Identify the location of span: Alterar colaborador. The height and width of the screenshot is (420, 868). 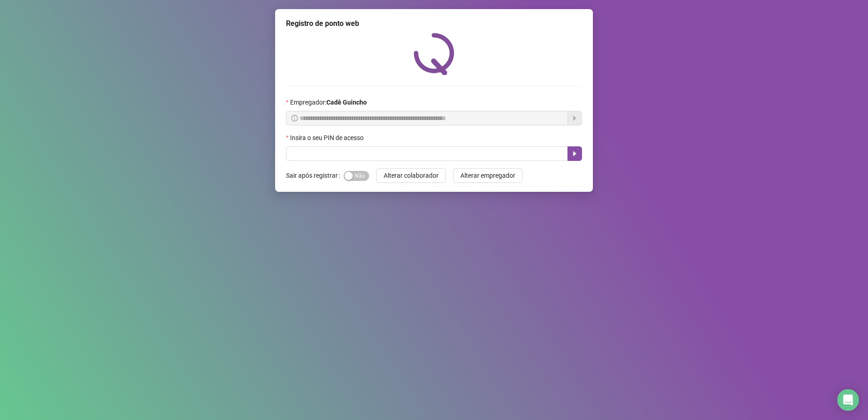
(410, 175).